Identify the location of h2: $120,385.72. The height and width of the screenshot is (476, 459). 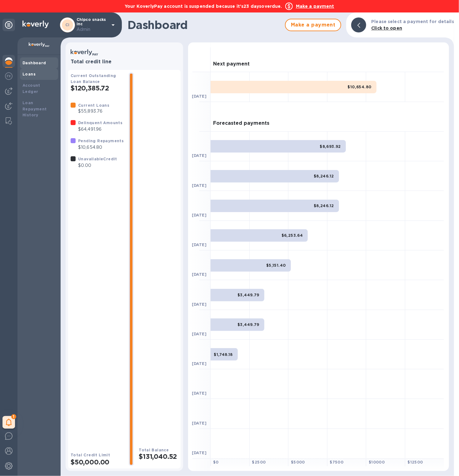
(97, 88).